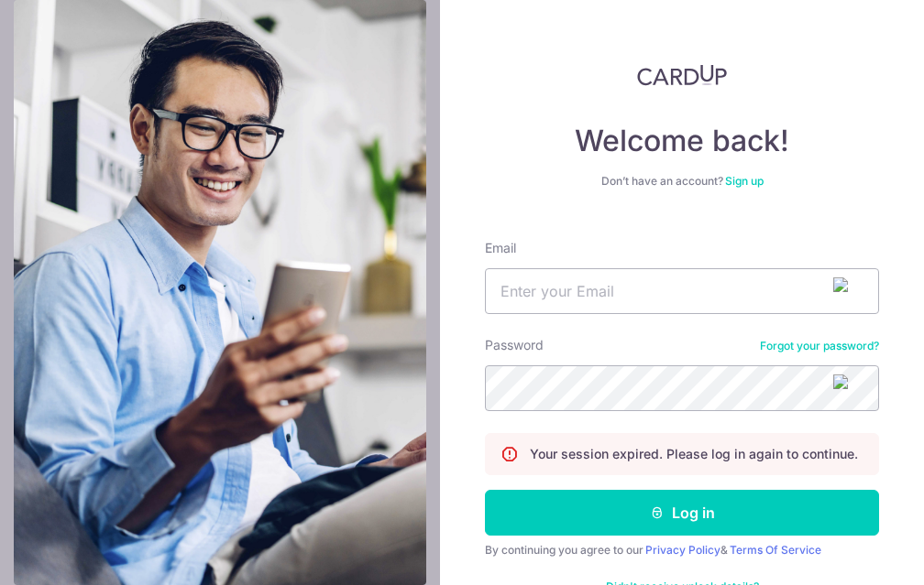 The width and height of the screenshot is (924, 585). I want to click on a: Terms Of Service, so click(776, 549).